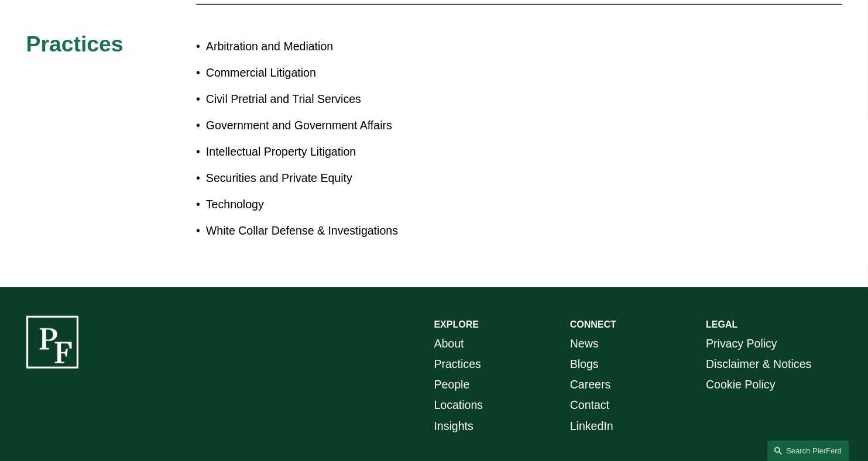 The width and height of the screenshot is (868, 461). What do you see at coordinates (722, 324) in the screenshot?
I see `strong: LEGAL` at bounding box center [722, 324].